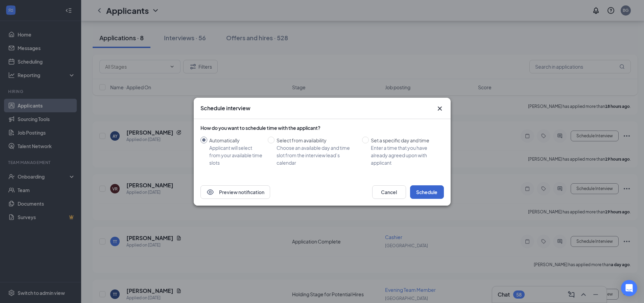 The height and width of the screenshot is (303, 644). What do you see at coordinates (210, 192) in the screenshot?
I see `svg: Eye` at bounding box center [210, 192].